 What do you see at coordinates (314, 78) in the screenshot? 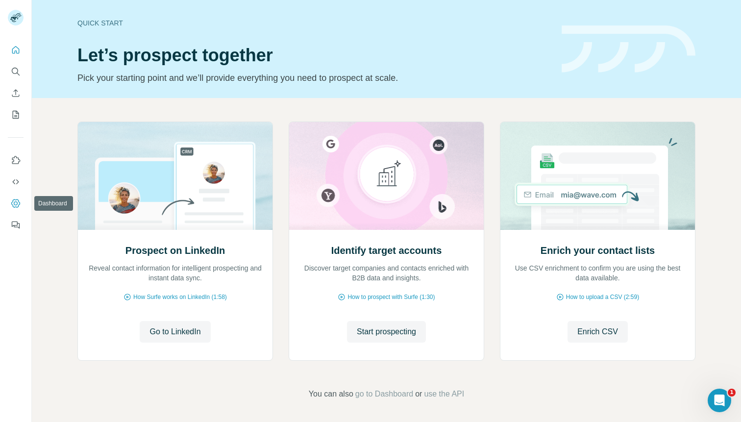
I see `p: Pick your starting point and we’ll provide everything you need to prospect at scale.` at bounding box center [314, 78].